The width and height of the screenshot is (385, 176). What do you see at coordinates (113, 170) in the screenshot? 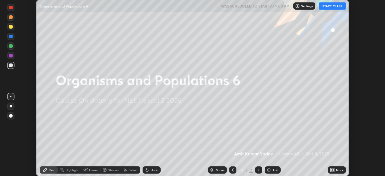
I see `div: Shapes` at bounding box center [113, 170].